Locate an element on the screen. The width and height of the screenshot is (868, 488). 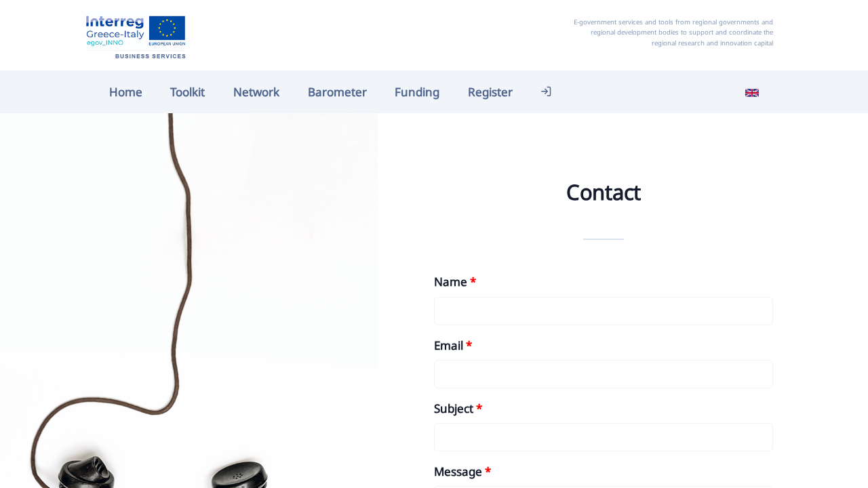
img: Home is located at coordinates (135, 35).